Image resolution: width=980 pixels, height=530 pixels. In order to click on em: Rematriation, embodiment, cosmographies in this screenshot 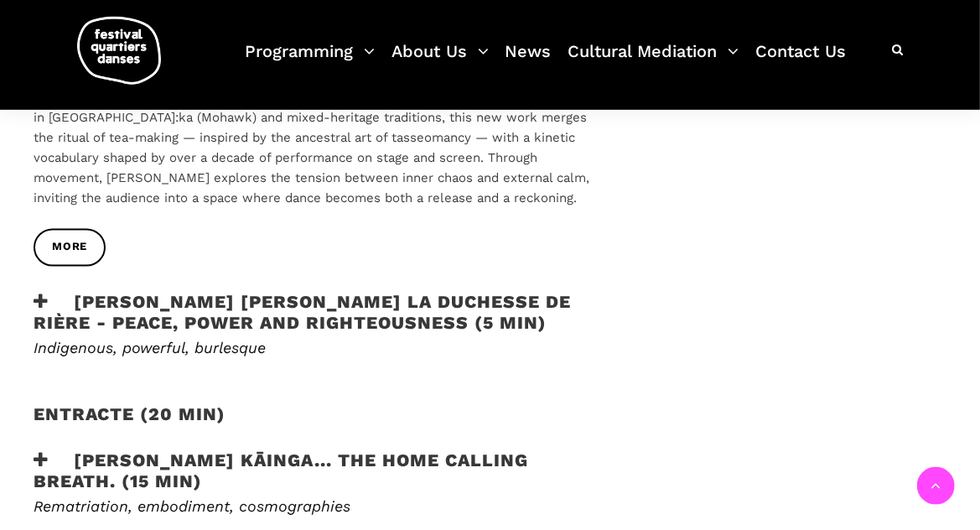, I will do `click(192, 507)`.